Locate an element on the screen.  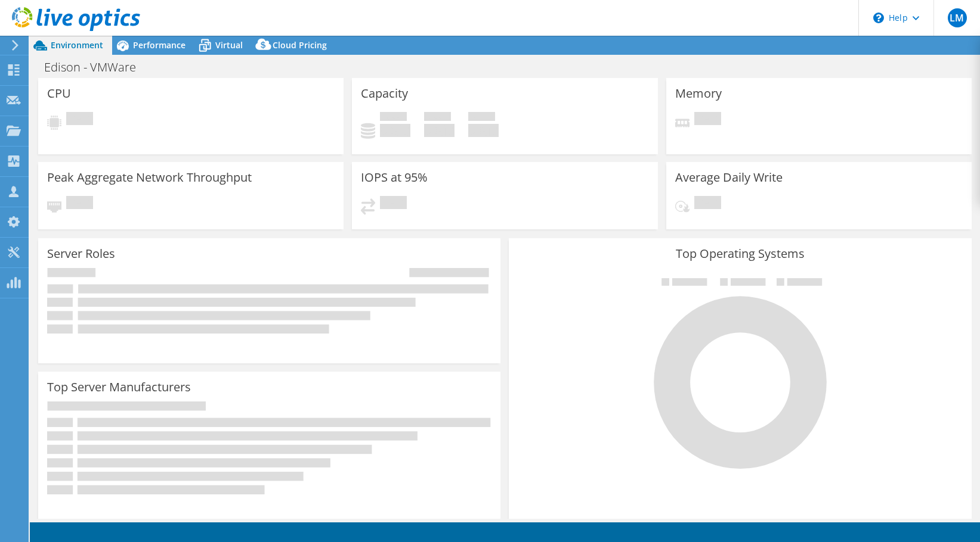
h3: Average Daily Write is located at coordinates (729, 178).